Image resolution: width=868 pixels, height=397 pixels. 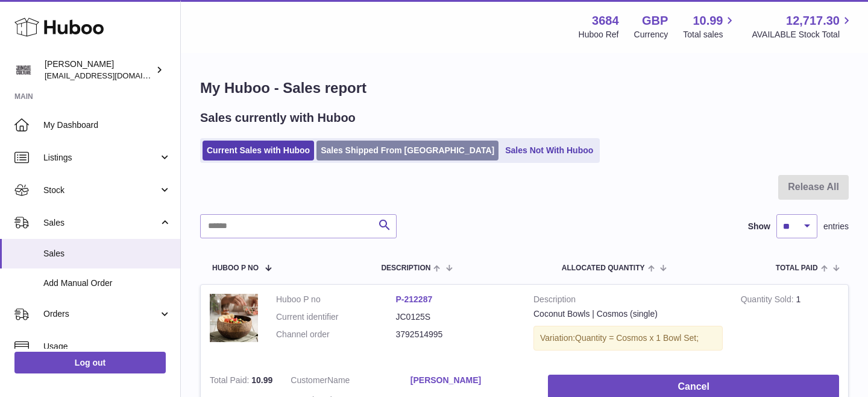 I want to click on dd: 3792514995, so click(x=456, y=334).